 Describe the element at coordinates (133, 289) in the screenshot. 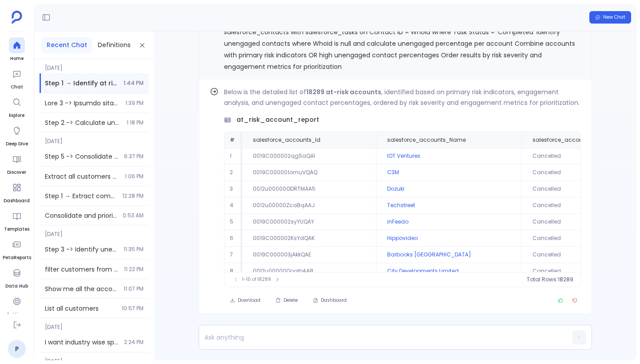

I see `span: 11:07 PM` at that location.